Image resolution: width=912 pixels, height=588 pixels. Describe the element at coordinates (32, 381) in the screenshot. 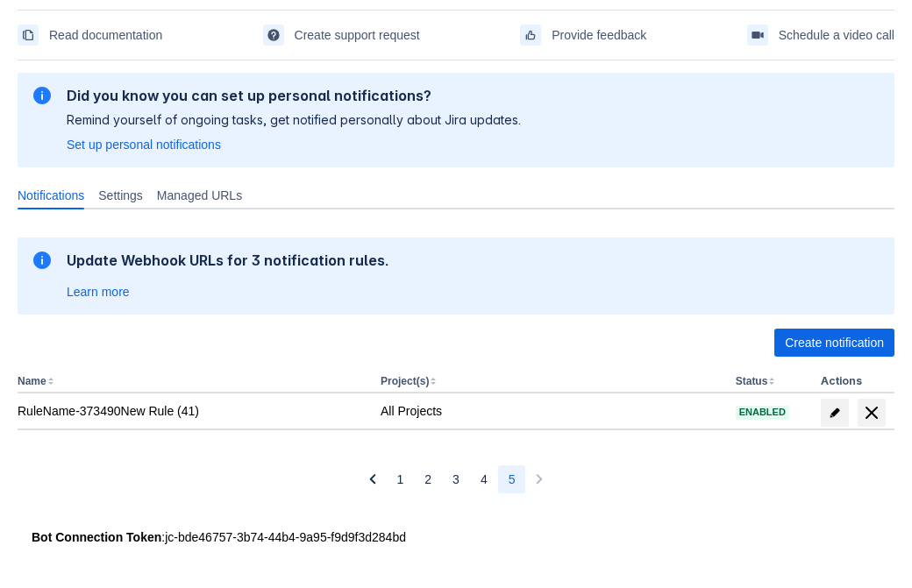

I see `button: Name` at that location.